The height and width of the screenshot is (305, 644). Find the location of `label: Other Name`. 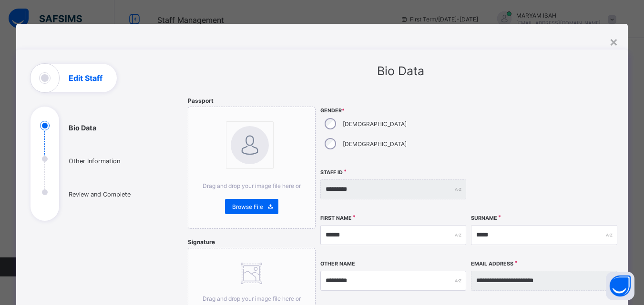

label: Other Name is located at coordinates (338, 263).